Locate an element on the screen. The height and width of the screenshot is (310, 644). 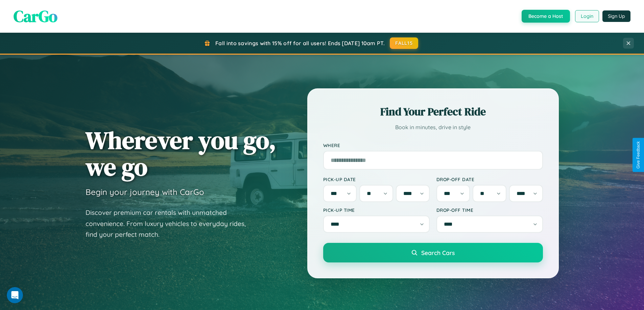
h3: Begin your journey with CarGo is located at coordinates (145, 192).